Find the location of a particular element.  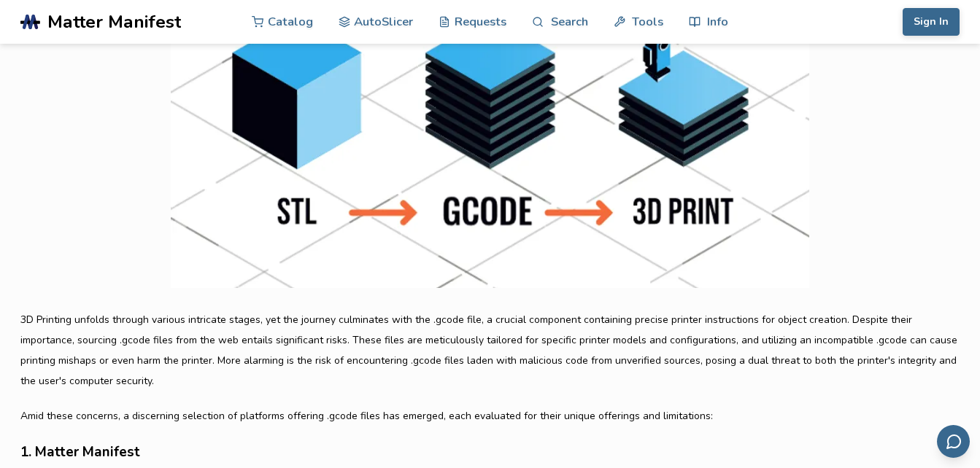

h3: 1. Matter Manifest is located at coordinates (490, 452).